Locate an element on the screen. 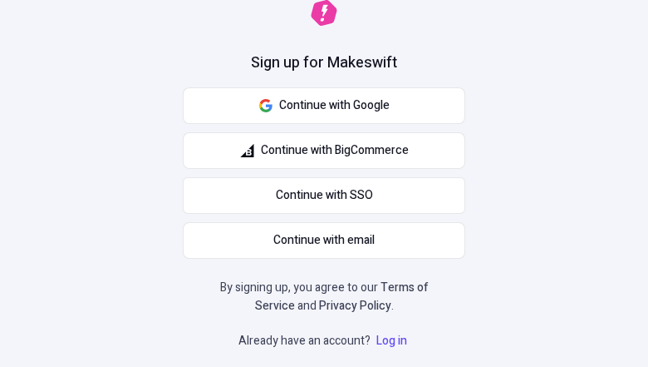 The image size is (648, 367). button: Continue with Google is located at coordinates (324, 106).